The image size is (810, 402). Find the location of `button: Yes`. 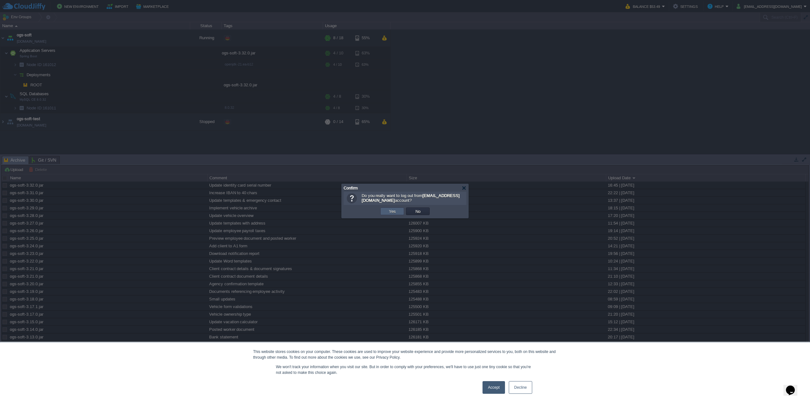

button: Yes is located at coordinates (392, 211).